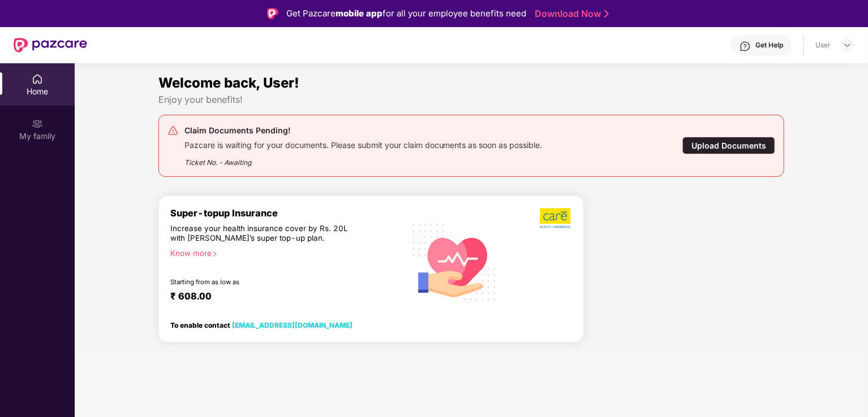 Image resolution: width=868 pixels, height=417 pixels. I want to click on div: Know more, so click(284, 253).